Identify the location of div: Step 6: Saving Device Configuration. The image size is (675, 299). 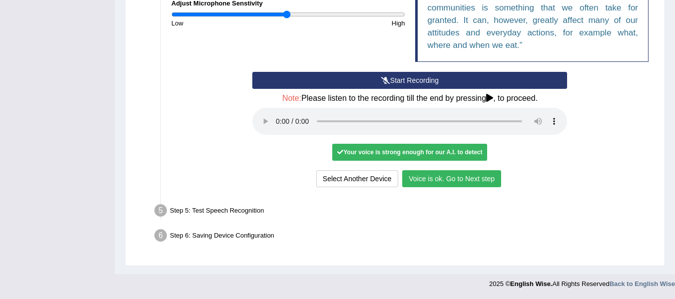
(405, 237).